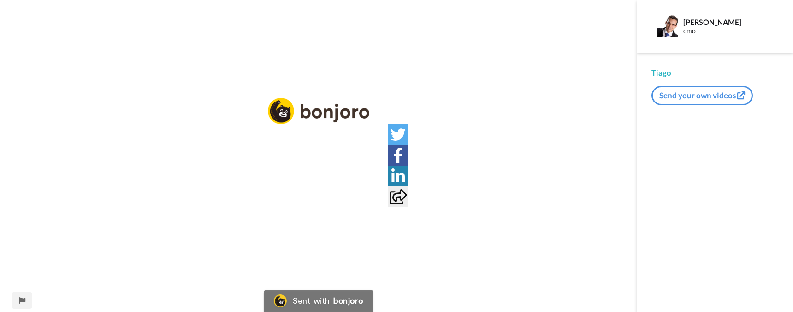 The image size is (793, 312). Describe the element at coordinates (318, 301) in the screenshot. I see `a: Bonjoro LogoSent withbonjoro` at that location.